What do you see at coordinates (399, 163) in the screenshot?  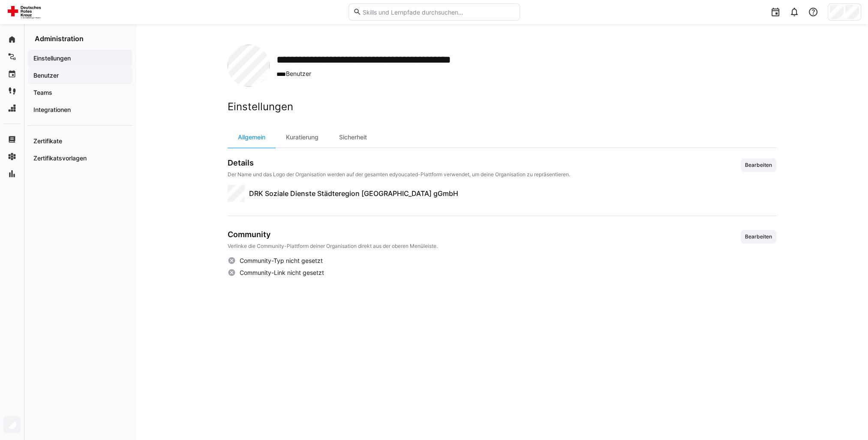 I see `h3: Details` at bounding box center [399, 163].